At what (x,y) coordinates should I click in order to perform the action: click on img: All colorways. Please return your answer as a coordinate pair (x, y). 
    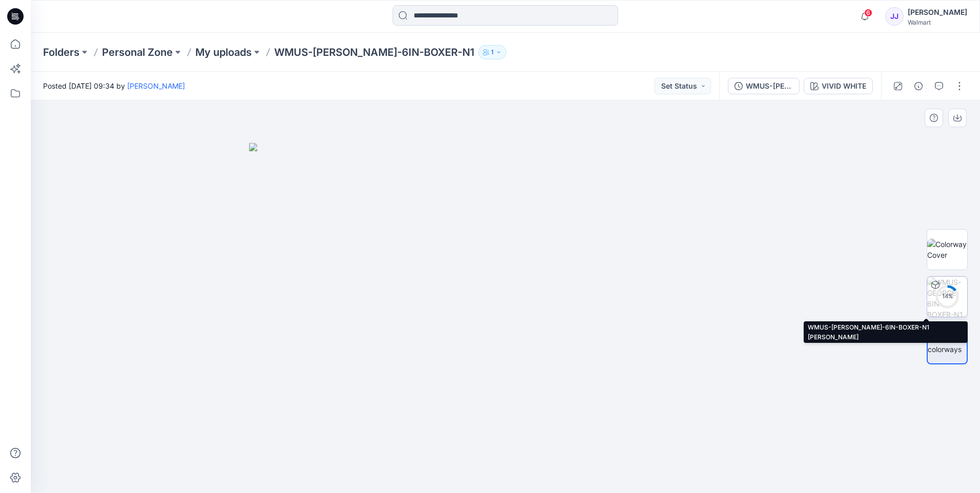
    Looking at the image, I should click on (946, 344).